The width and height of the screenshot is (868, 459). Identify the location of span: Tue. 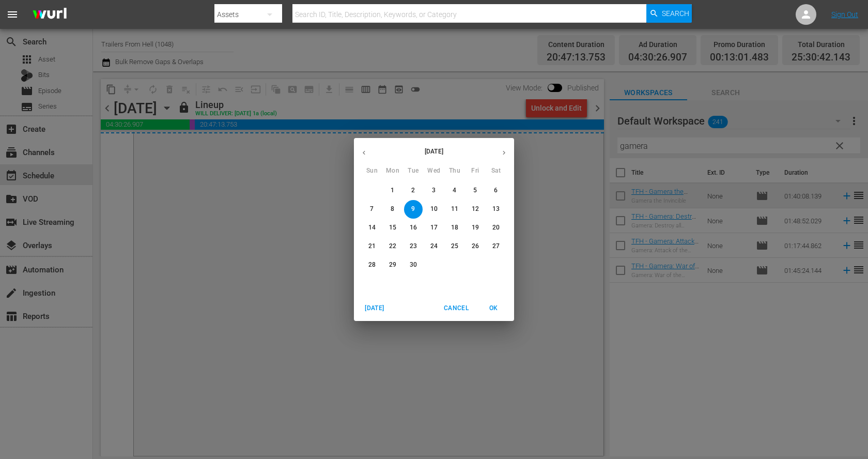
(413, 171).